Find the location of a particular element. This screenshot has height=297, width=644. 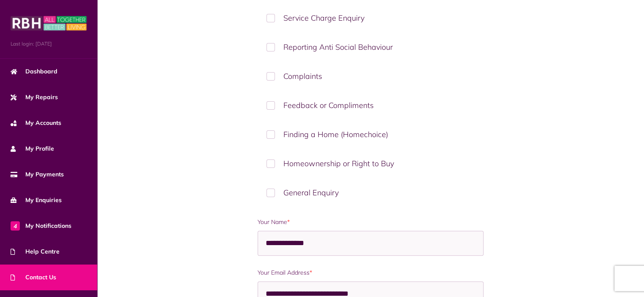

span: My Payments is located at coordinates (37, 175).